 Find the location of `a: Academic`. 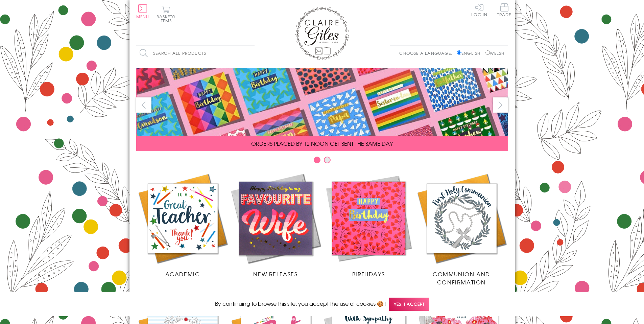

a: Academic is located at coordinates (183, 225).